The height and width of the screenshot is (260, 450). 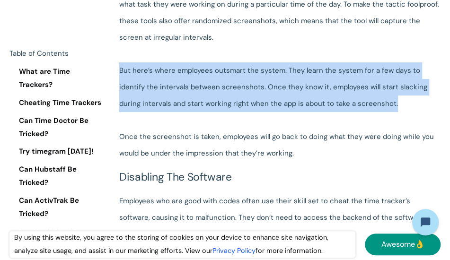 I want to click on a: Cheating Time Trackers, so click(x=57, y=103).